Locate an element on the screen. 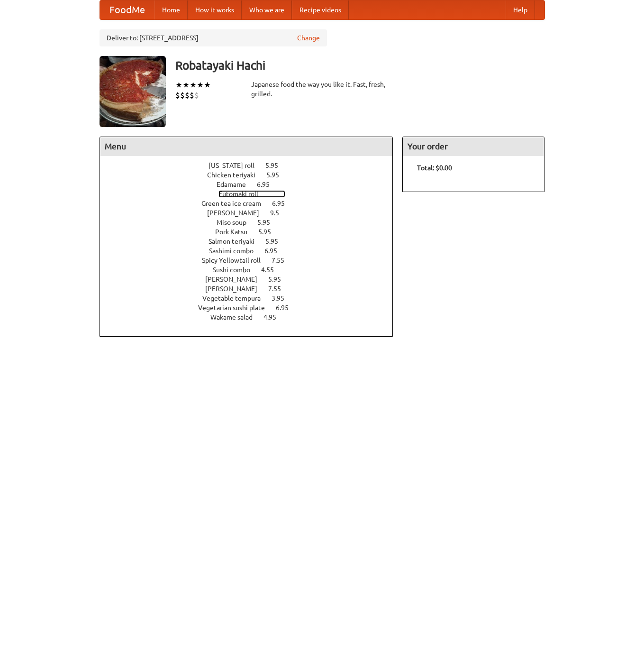 The width and height of the screenshot is (644, 671). div: Japanese food the way you like it. Fast, fresh, grilled. is located at coordinates (322, 89).